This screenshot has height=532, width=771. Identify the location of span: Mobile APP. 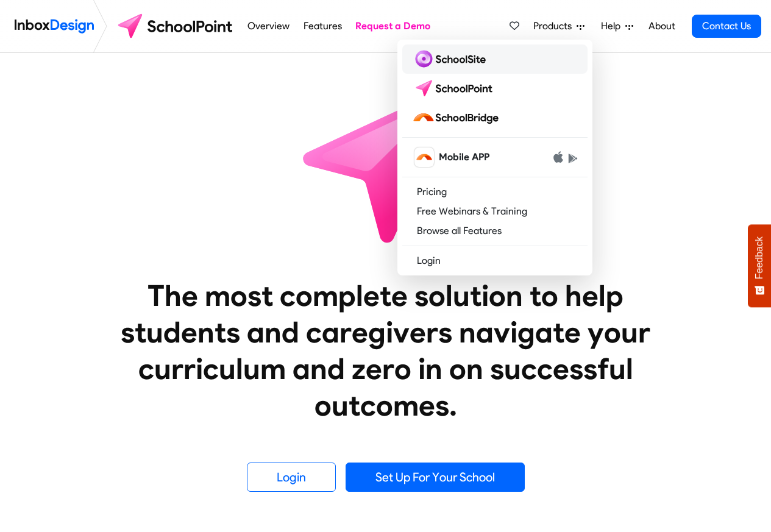
(464, 157).